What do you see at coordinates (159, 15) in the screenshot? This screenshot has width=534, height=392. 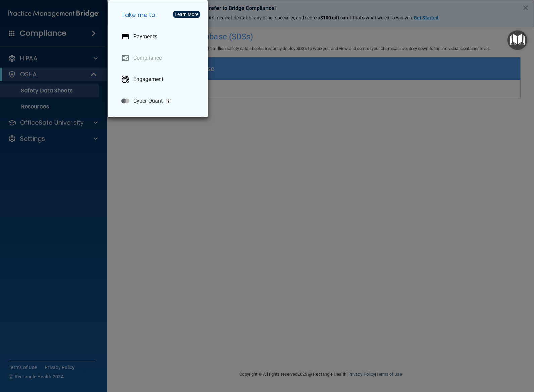 I see `h5: Take me to:` at bounding box center [159, 15].